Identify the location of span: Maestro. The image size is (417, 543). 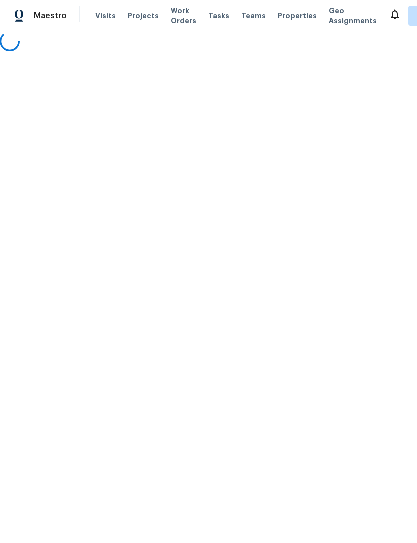
(50, 16).